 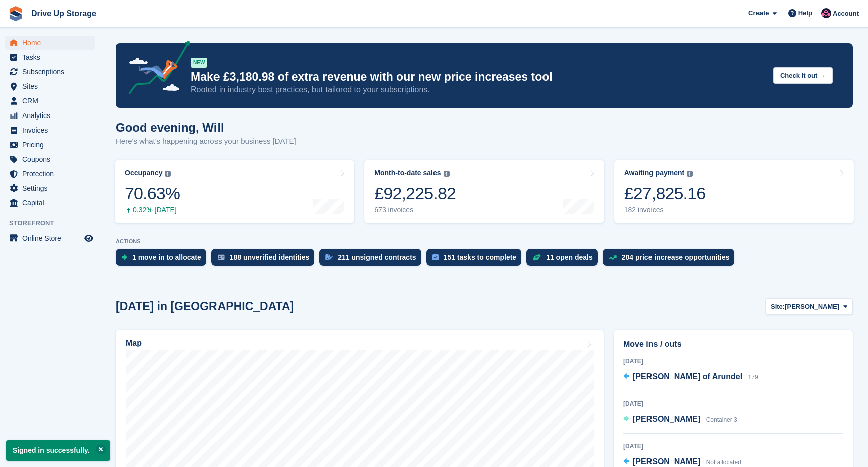 What do you see at coordinates (569, 257) in the screenshot?
I see `div: 11 open deals` at bounding box center [569, 257].